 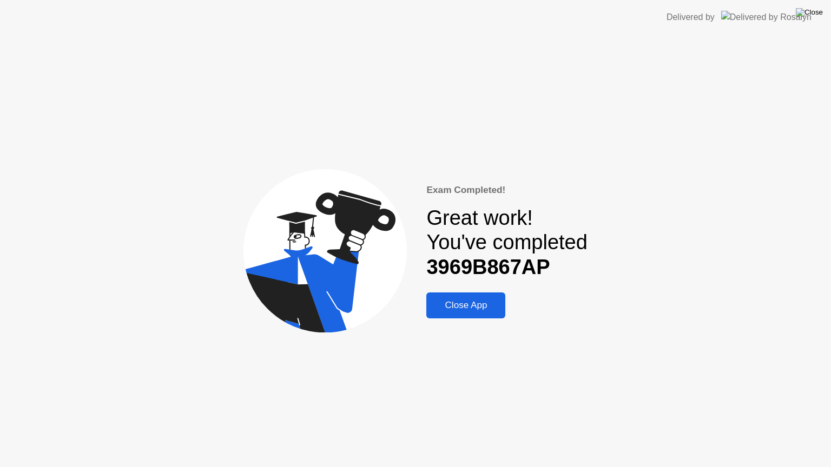 I want to click on img: Close, so click(x=809, y=12).